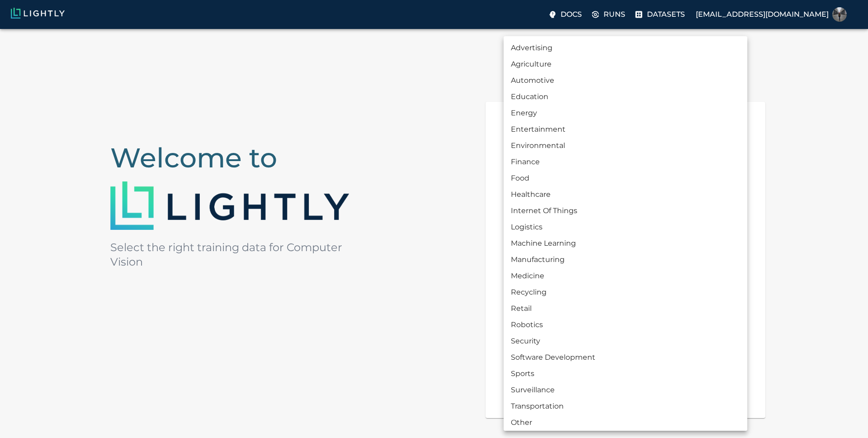 The image size is (868, 438). What do you see at coordinates (626, 374) in the screenshot?
I see `li: Sports` at bounding box center [626, 374].